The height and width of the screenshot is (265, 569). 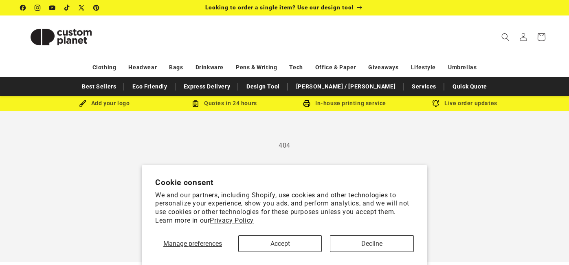 What do you see at coordinates (61, 37) in the screenshot?
I see `img: Custom Planet` at bounding box center [61, 37].